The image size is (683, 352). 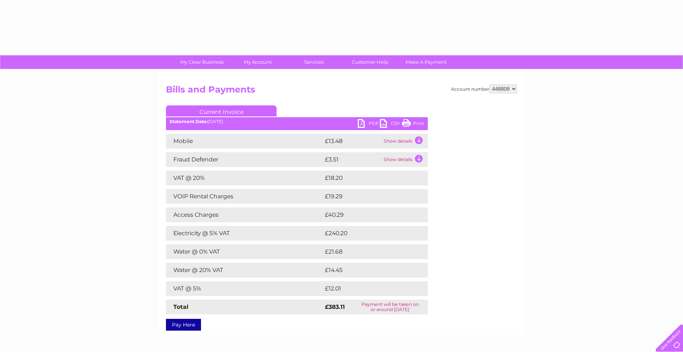 What do you see at coordinates (352, 141) in the screenshot?
I see `td: £13.48` at bounding box center [352, 141].